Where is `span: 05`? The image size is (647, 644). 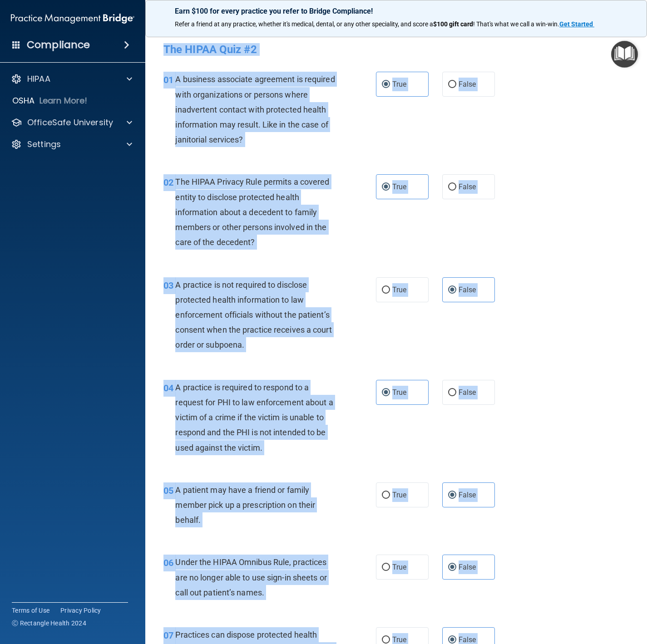 span: 05 is located at coordinates (168, 491).